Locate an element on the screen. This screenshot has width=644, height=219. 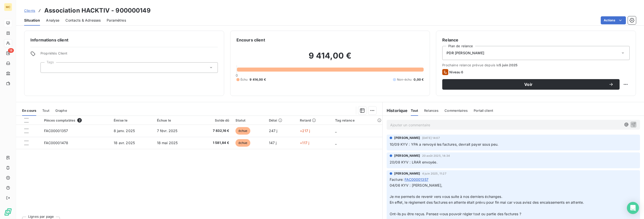
span: 0 is located at coordinates (237, 75).